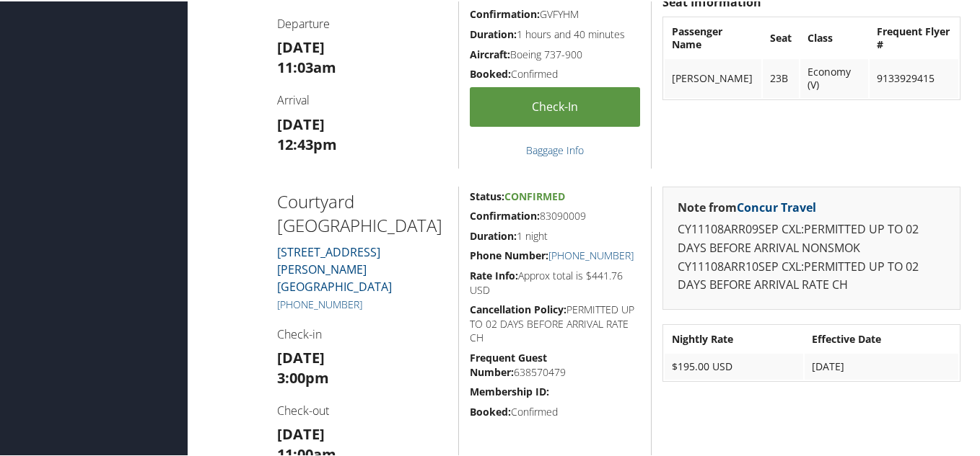 The image size is (980, 456). I want to click on a: Concur Travel, so click(777, 206).